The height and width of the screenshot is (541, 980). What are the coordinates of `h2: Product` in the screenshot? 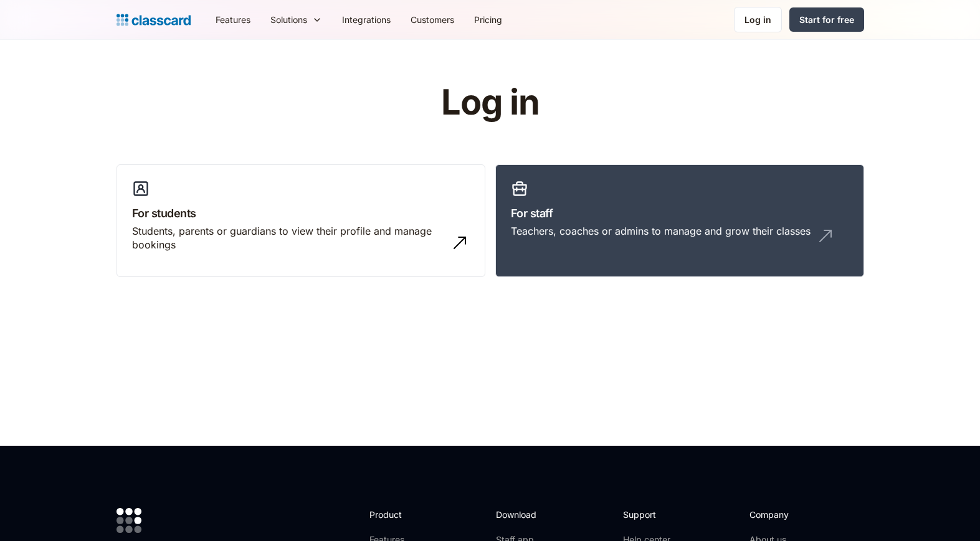 It's located at (403, 515).